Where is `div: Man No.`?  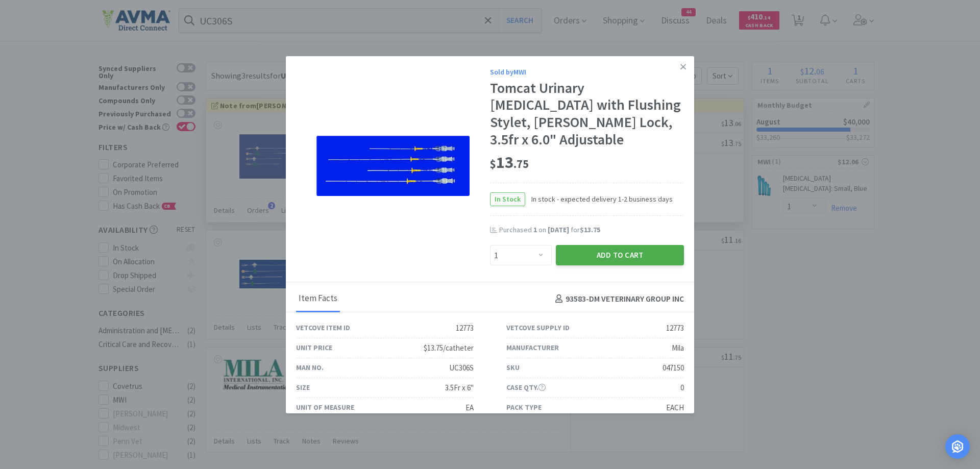
div: Man No. is located at coordinates (310, 367).